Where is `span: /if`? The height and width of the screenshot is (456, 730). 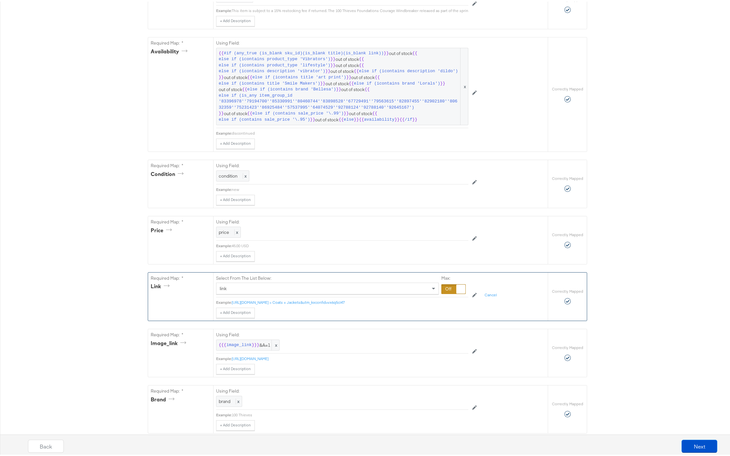 span: /if is located at coordinates (408, 118).